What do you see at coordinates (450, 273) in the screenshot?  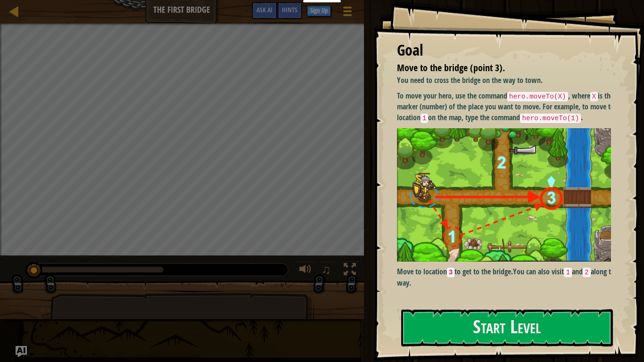 I see `code: 3` at bounding box center [450, 273].